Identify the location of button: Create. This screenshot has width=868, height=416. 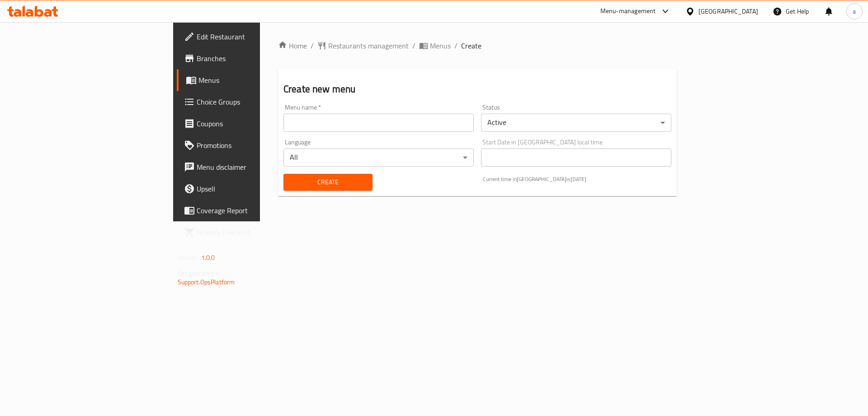
(327, 182).